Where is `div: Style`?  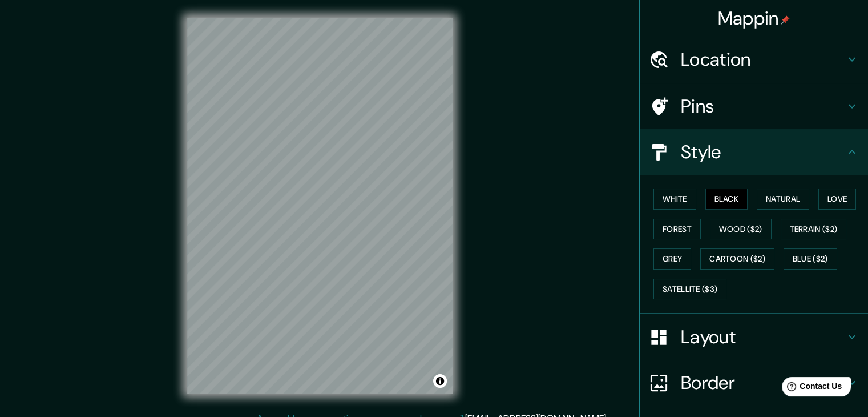
div: Style is located at coordinates (754, 152).